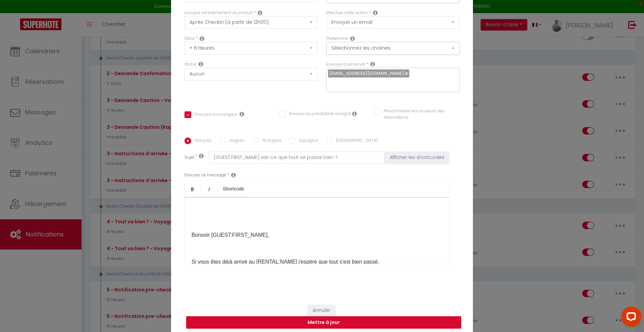 Image resolution: width=644 pixels, height=332 pixels. Describe the element at coordinates (260, 13) in the screenshot. I see `i: Event Occur` at that location.